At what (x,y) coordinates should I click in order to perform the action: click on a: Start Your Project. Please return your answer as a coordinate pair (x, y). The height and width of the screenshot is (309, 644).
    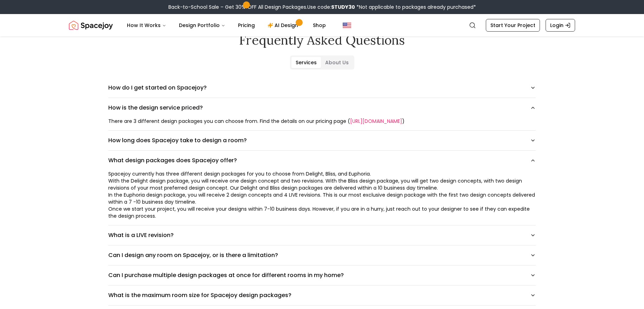
    Looking at the image, I should click on (513, 25).